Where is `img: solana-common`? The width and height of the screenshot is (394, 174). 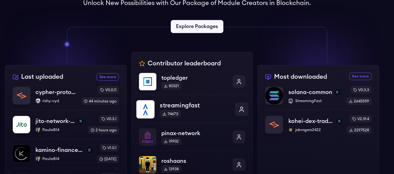 img: solana-common is located at coordinates (274, 96).